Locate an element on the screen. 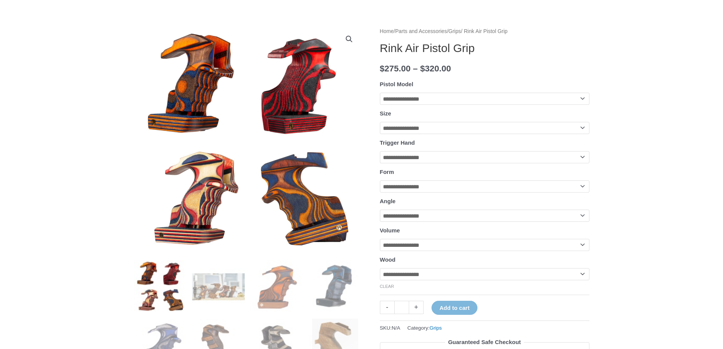 This screenshot has width=723, height=349. label: Pistol Model is located at coordinates (397, 84).